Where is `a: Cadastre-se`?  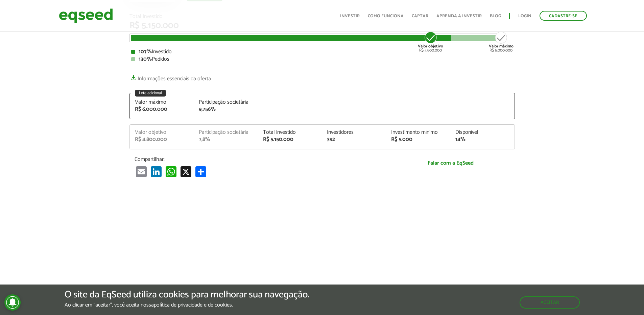
a: Cadastre-se is located at coordinates (563, 15).